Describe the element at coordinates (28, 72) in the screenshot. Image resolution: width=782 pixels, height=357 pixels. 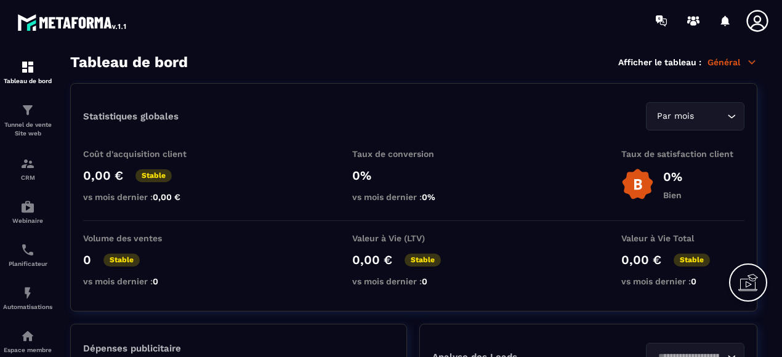
I see `a: formationformationTableau de bord` at that location.